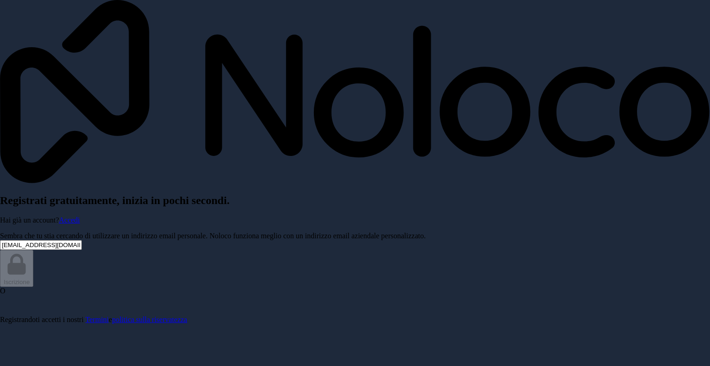 This screenshot has height=366, width=710. What do you see at coordinates (97, 319) in the screenshot?
I see `a: Termini` at bounding box center [97, 319].